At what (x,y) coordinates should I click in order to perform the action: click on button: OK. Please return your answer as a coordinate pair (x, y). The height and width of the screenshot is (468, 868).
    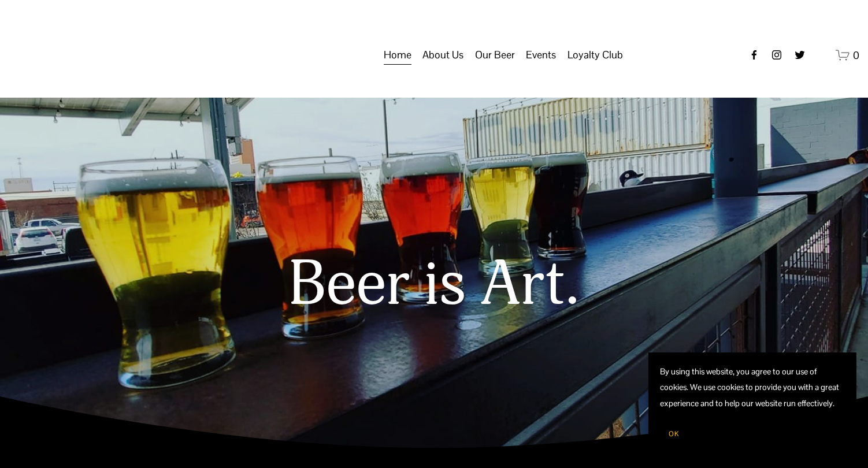
    Looking at the image, I should click on (674, 434).